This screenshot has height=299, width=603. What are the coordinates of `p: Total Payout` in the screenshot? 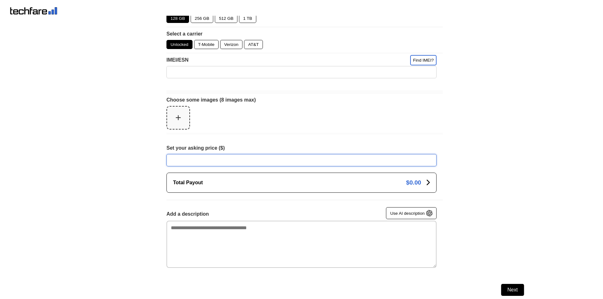 It's located at (188, 183).